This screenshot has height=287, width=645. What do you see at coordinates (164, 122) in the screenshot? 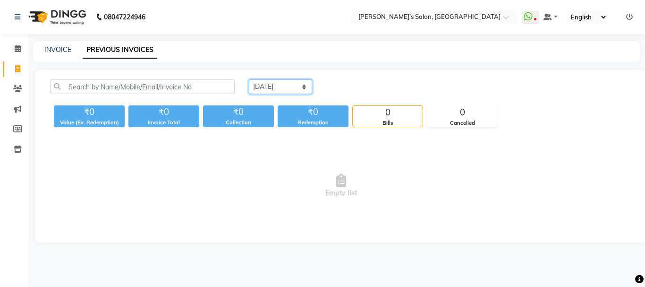
I see `div: Invoice Total` at bounding box center [164, 122].